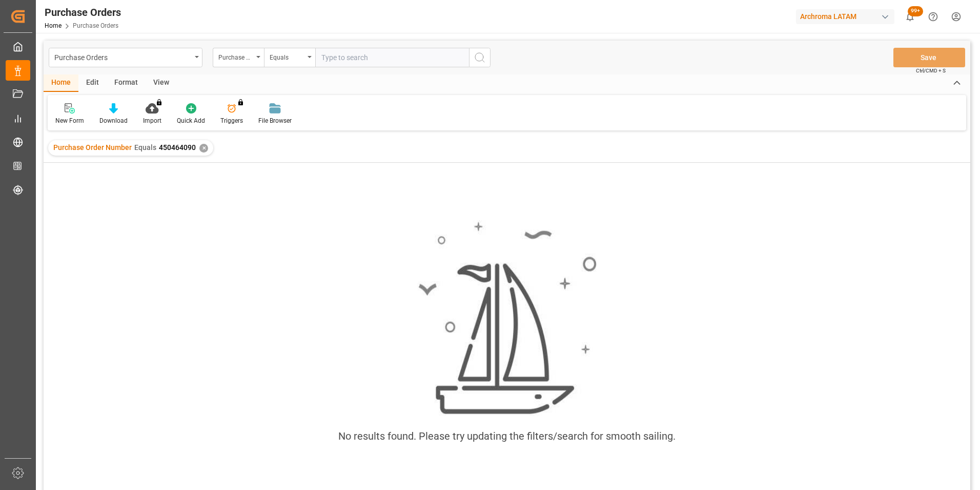  Describe the element at coordinates (113, 121) in the screenshot. I see `div: Download` at that location.